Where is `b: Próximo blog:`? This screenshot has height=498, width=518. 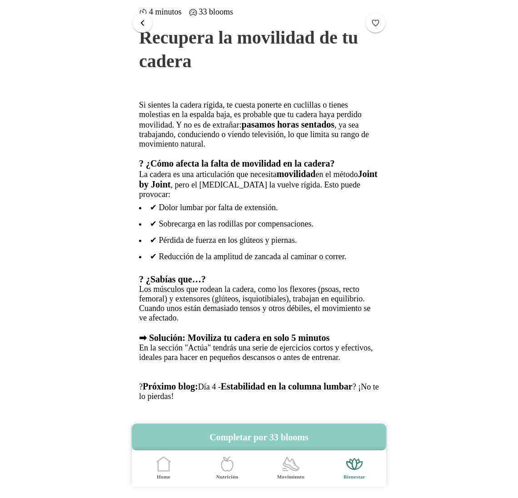 b: Próximo blog: is located at coordinates (170, 386).